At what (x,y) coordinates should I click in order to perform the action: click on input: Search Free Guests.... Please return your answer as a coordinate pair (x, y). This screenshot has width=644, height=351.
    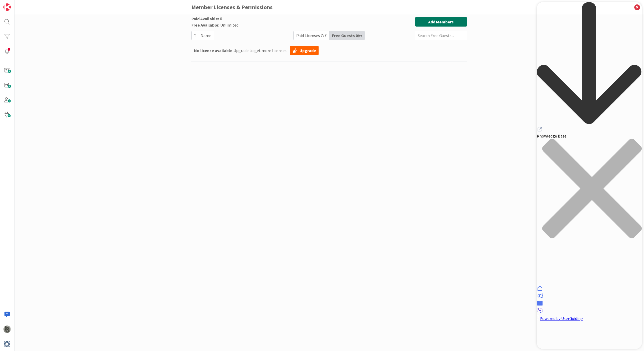
    Looking at the image, I should click on (441, 36).